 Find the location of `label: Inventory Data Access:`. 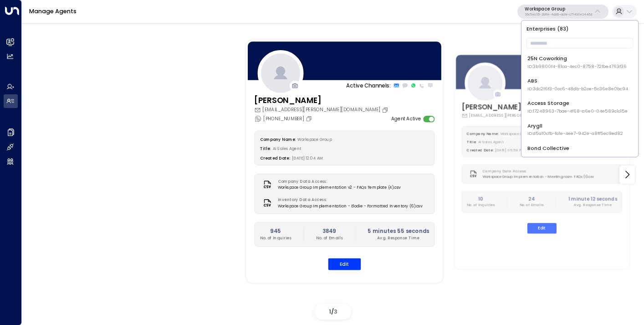

label: Inventory Data Access: is located at coordinates (348, 200).